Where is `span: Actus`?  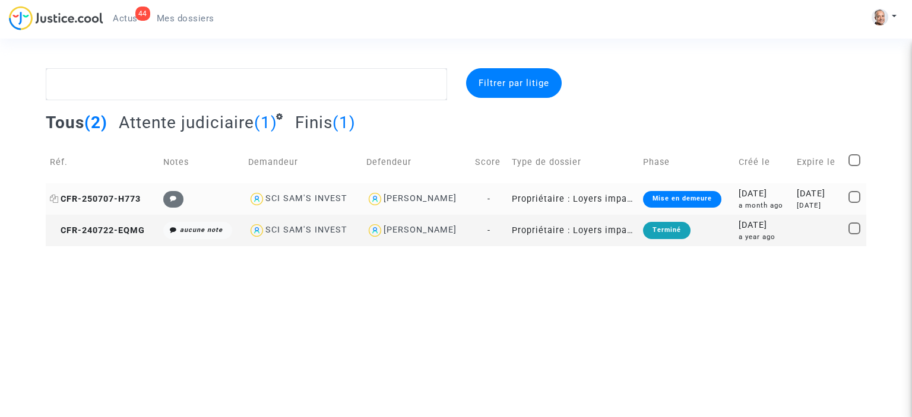 span: Actus is located at coordinates (125, 18).